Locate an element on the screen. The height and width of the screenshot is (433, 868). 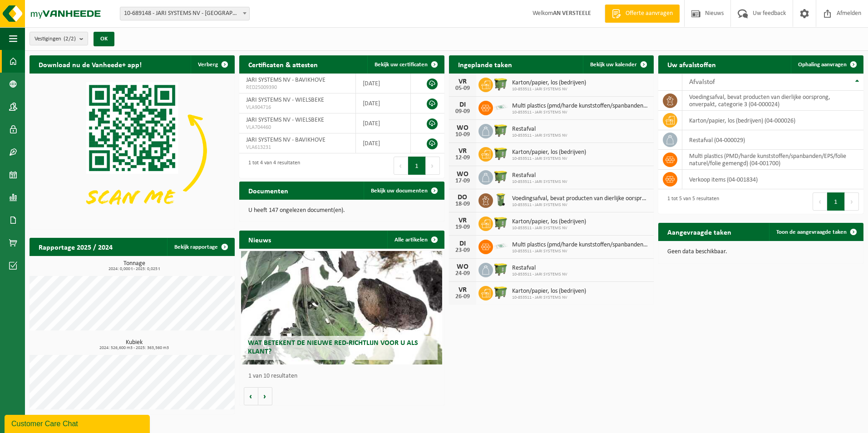
a: Offerte aanvragen is located at coordinates (642, 14).